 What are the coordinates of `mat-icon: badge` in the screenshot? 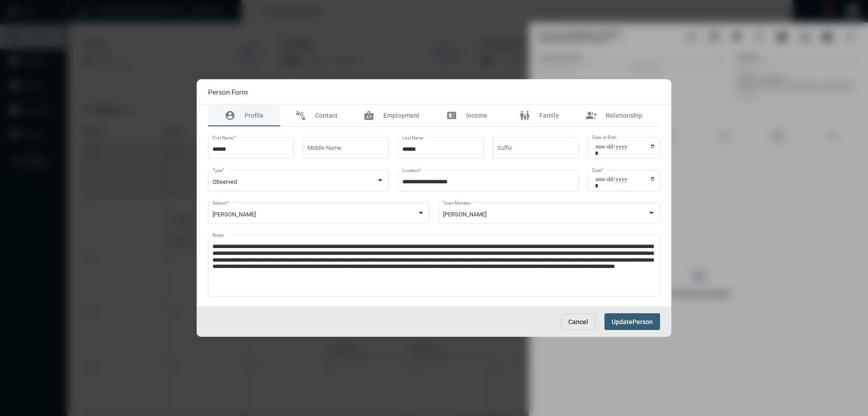 It's located at (369, 116).